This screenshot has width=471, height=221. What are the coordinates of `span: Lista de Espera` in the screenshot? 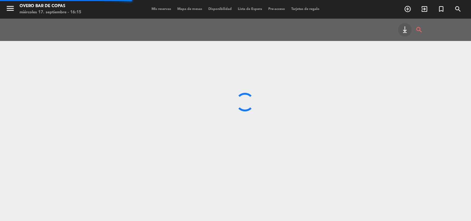 It's located at (250, 9).